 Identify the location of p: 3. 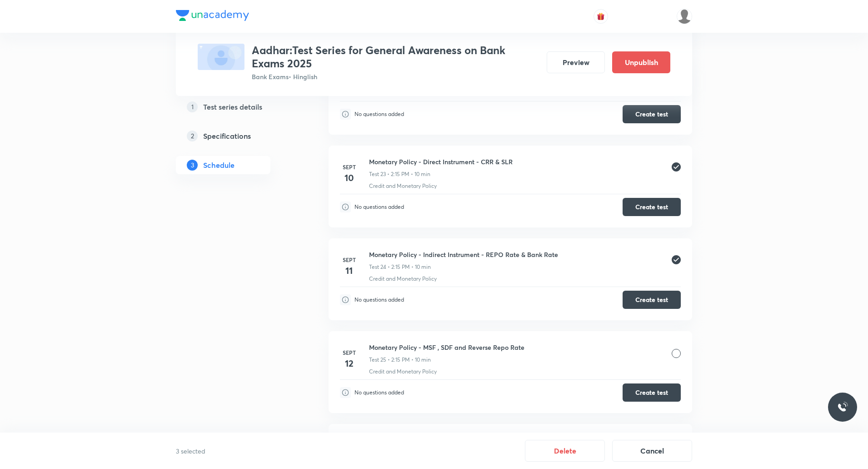
(192, 165).